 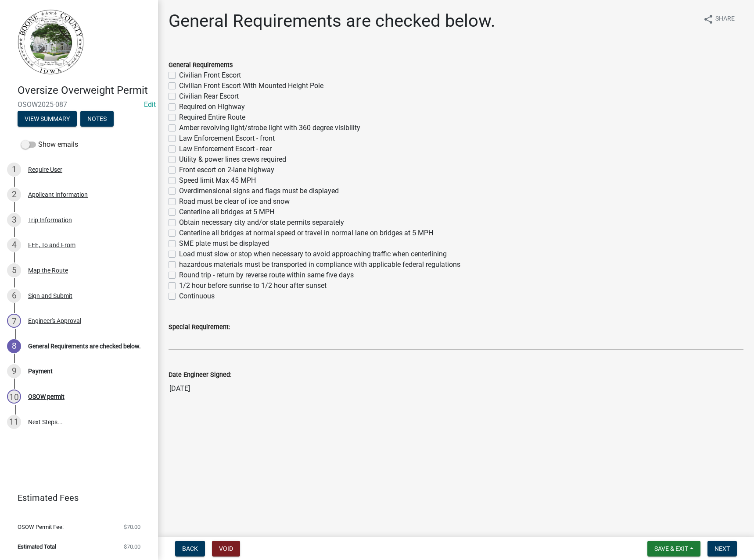 I want to click on label: Civilian Front Escort With Mounted Height Pole, so click(x=251, y=86).